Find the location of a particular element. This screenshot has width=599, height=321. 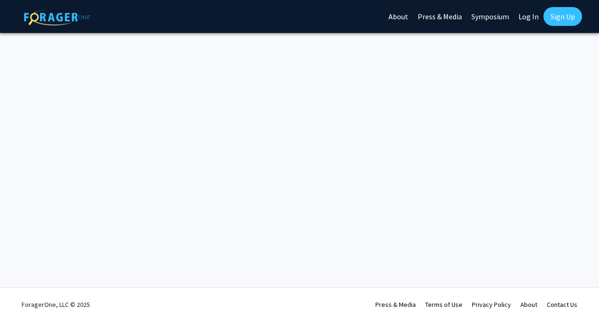

a: About is located at coordinates (529, 305).